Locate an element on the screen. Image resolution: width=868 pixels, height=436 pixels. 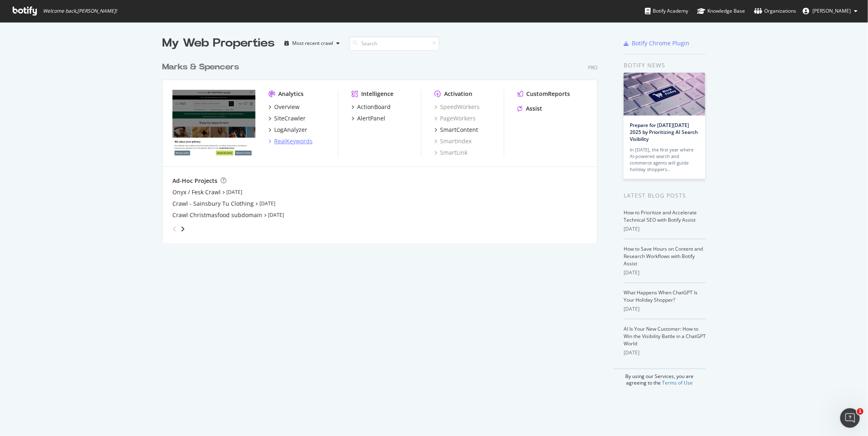
a: SmartContent is located at coordinates (456, 130).